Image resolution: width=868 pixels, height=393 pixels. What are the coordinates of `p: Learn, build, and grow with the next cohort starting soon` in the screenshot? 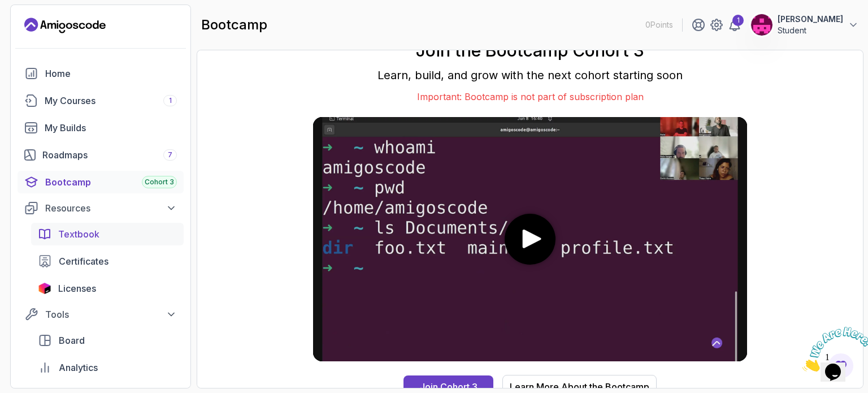 It's located at (530, 75).